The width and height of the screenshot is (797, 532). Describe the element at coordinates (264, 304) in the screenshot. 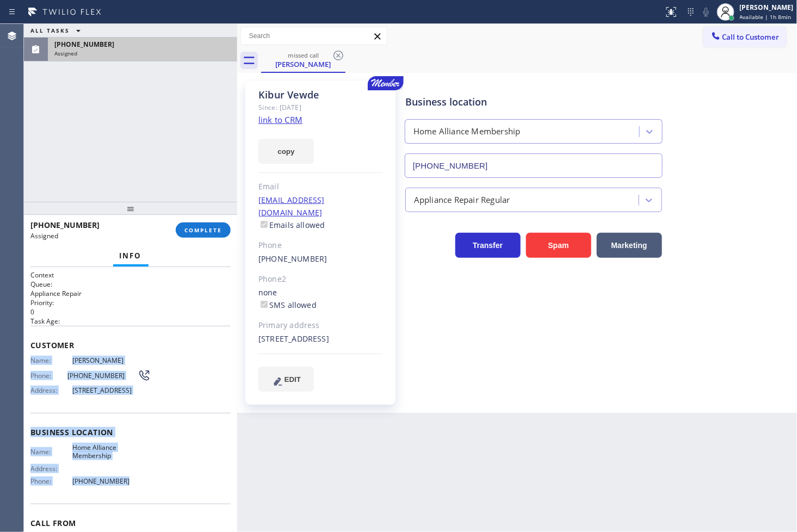

I see `input: SMS allowed` at that location.